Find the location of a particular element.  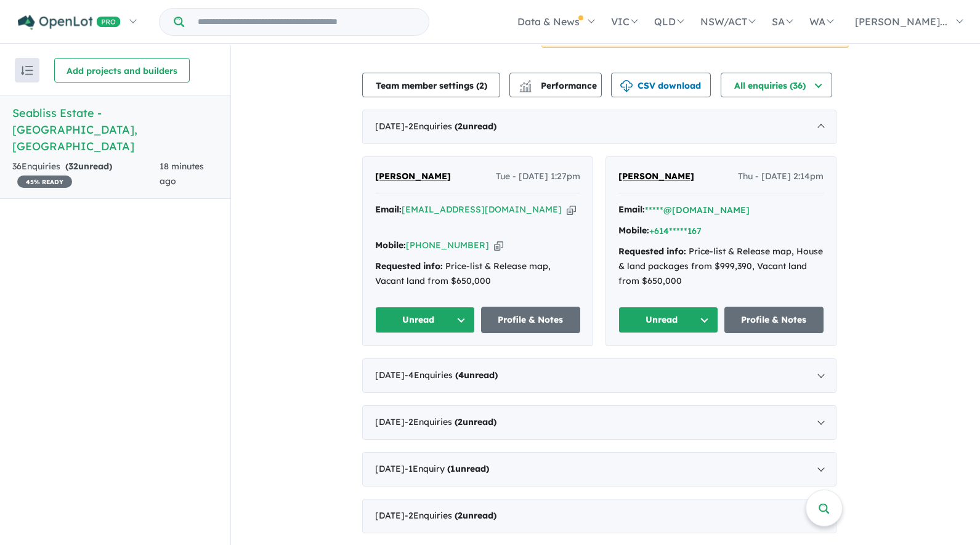

img: sort.svg is located at coordinates (27, 70).